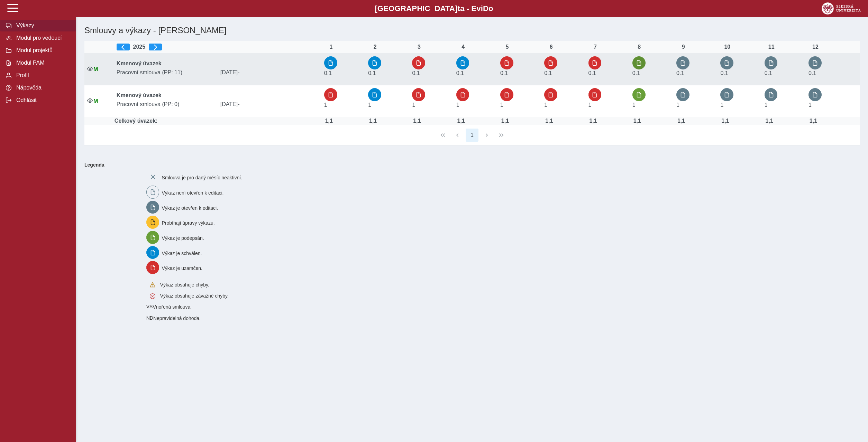 This screenshot has width=868, height=442. I want to click on span: Nepravidelná dohoda., so click(177, 319).